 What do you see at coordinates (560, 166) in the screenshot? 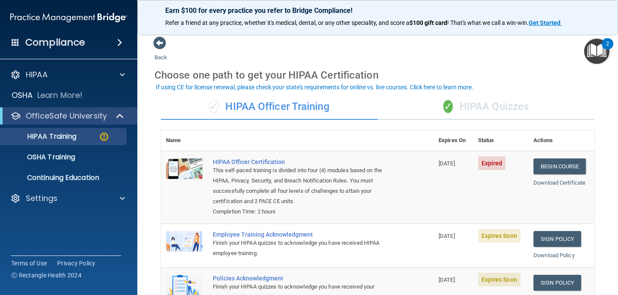
I see `a: Begin Course` at bounding box center [560, 166].